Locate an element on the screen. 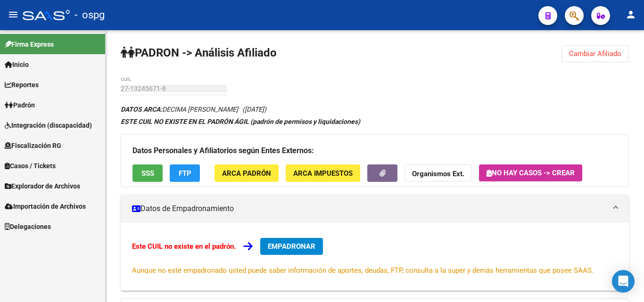 This screenshot has width=644, height=302. span: Firma Express is located at coordinates (29, 44).